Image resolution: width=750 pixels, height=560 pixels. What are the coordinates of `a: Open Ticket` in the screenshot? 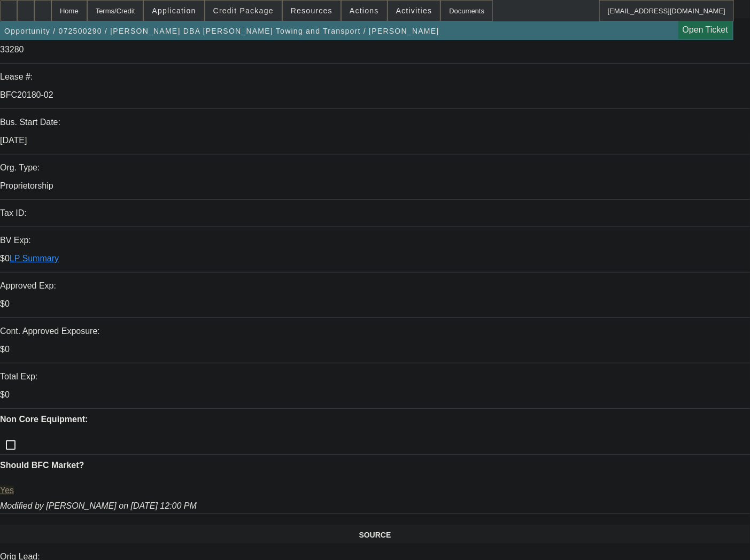 It's located at (705, 30).